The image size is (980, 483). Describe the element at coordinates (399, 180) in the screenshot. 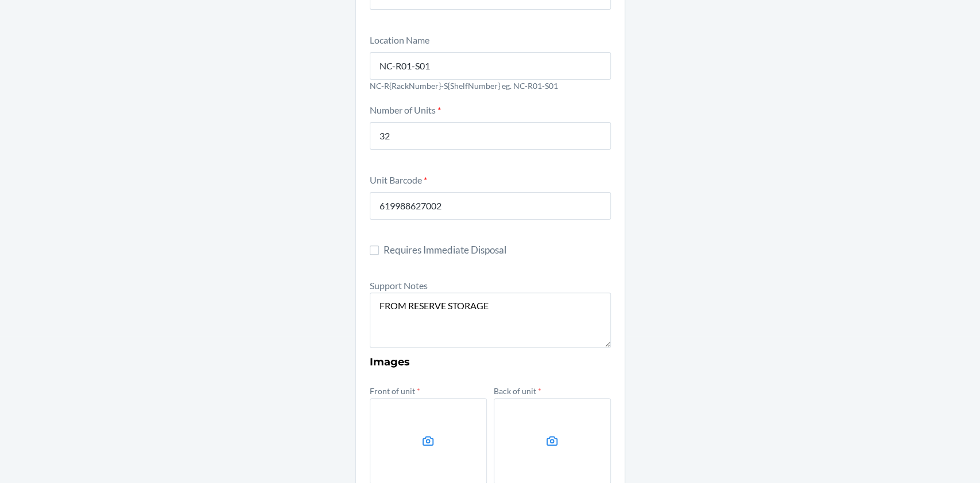

I see `label: Unit Barcode` at that location.